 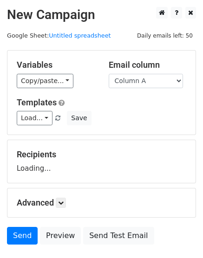 What do you see at coordinates (79, 118) in the screenshot?
I see `button: Save` at bounding box center [79, 118].